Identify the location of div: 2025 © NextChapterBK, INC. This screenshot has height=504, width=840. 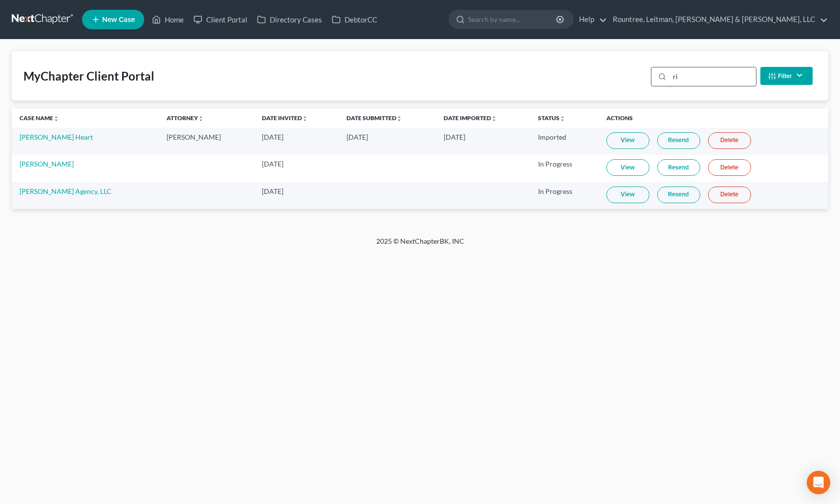
(420, 245).